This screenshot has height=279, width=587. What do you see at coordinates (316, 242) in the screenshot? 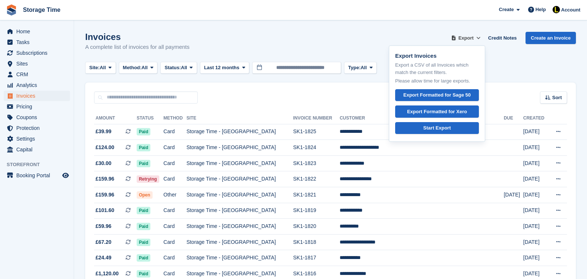
I see `td: SK1-1818` at bounding box center [316, 242].